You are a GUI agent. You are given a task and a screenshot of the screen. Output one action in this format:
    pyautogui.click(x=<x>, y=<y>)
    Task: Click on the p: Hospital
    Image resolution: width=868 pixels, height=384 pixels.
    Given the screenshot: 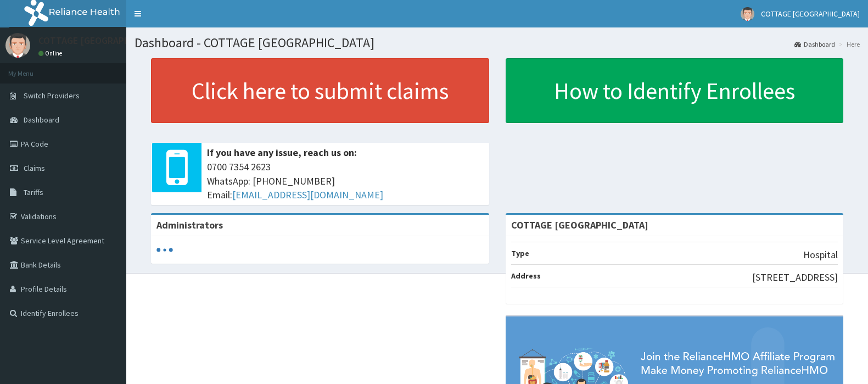 What is the action you would take?
    pyautogui.click(x=820, y=255)
    